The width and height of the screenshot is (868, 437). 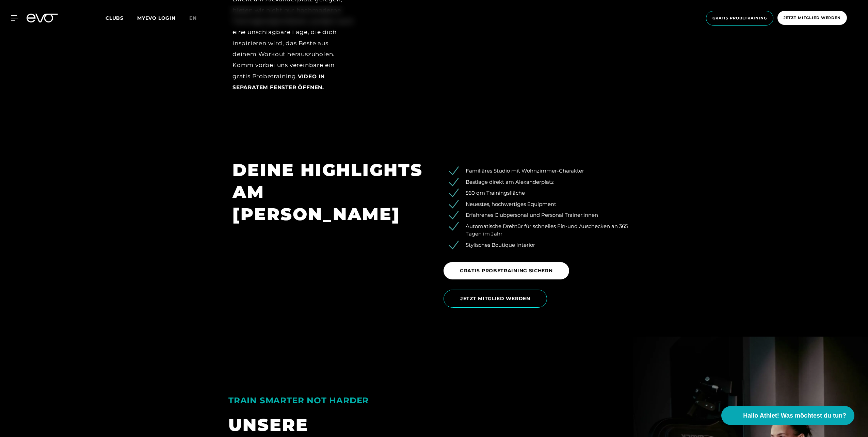 I want to click on a: Gratis Probetraining, so click(x=740, y=18).